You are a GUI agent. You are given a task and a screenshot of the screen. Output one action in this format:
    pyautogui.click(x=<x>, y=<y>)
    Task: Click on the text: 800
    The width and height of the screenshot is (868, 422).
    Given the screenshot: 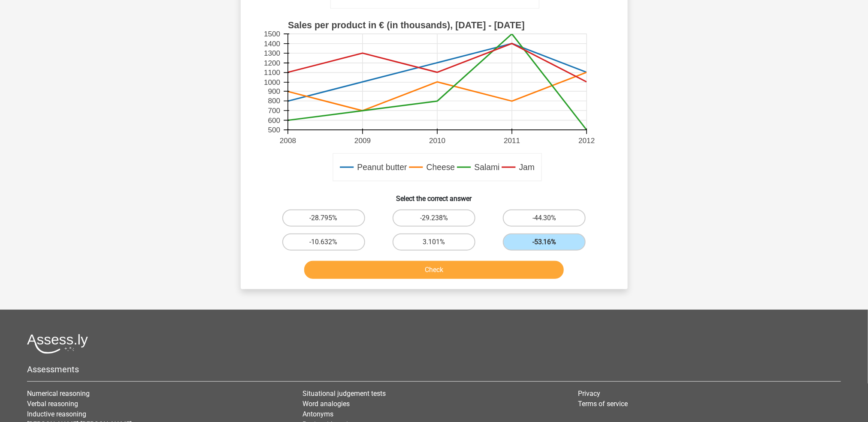 What is the action you would take?
    pyautogui.click(x=274, y=101)
    